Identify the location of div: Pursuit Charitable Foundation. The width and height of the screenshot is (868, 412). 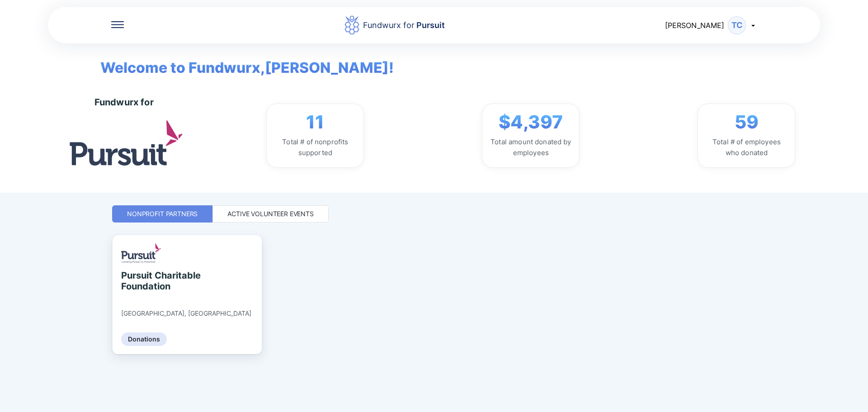
(162, 281).